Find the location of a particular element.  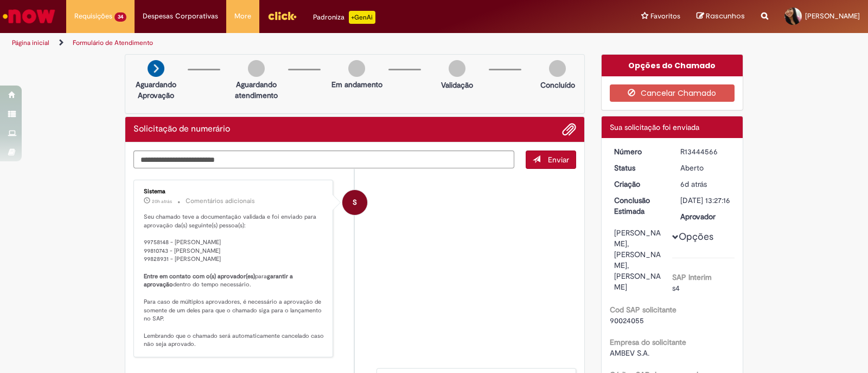

span: 6d atrás is located at coordinates (693, 184).